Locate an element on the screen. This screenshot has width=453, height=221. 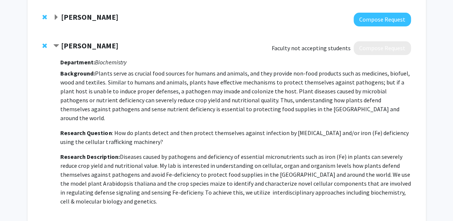
span: Contract Antje Heese Bookmark is located at coordinates (56, 46).